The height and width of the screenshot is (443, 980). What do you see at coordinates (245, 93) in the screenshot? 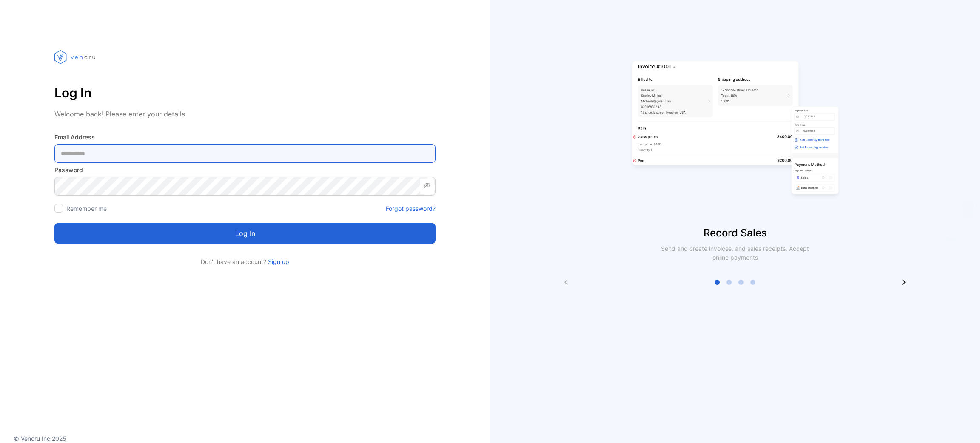
I see `p: Log In` at bounding box center [245, 93].